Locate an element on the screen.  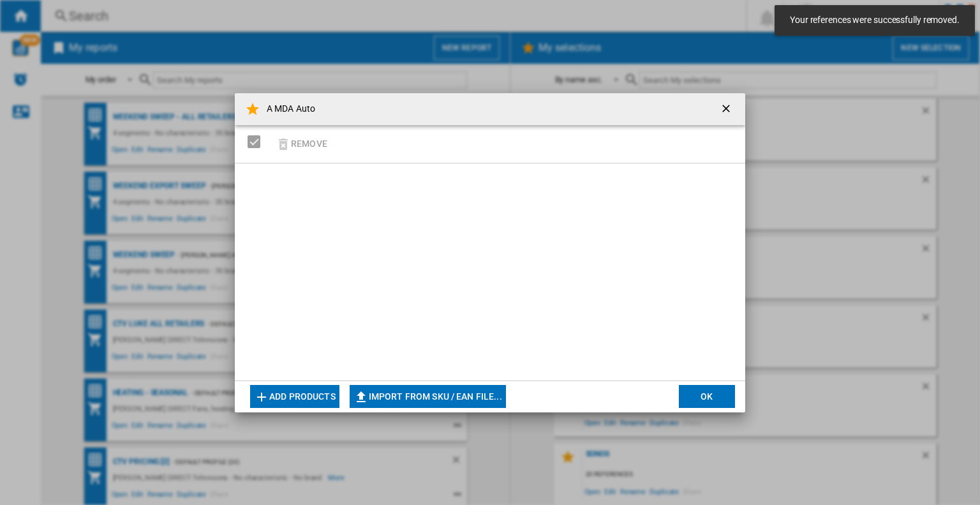
md-checkbox: SELECTIONS.EDITION_POPUP.SELECT_DESELECT is located at coordinates (257, 142).